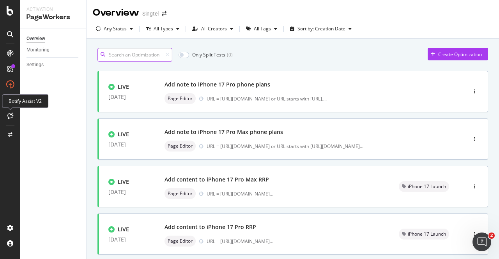  What do you see at coordinates (114, 29) in the screenshot?
I see `button: Any Status` at bounding box center [114, 29].